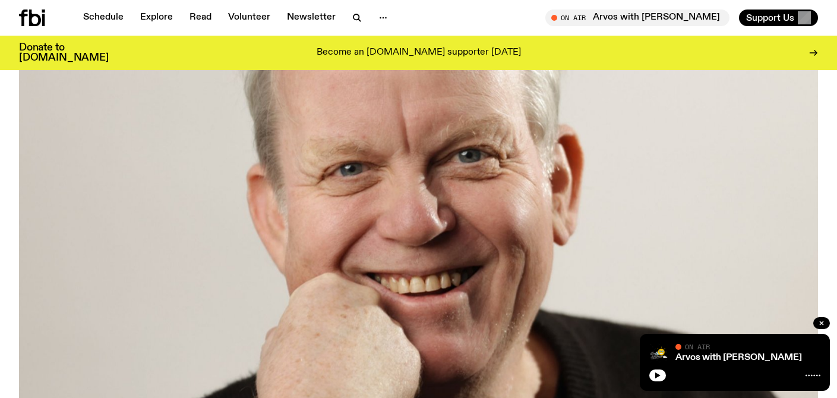 Image resolution: width=837 pixels, height=398 pixels. Describe the element at coordinates (778, 18) in the screenshot. I see `button: Support Us` at that location.